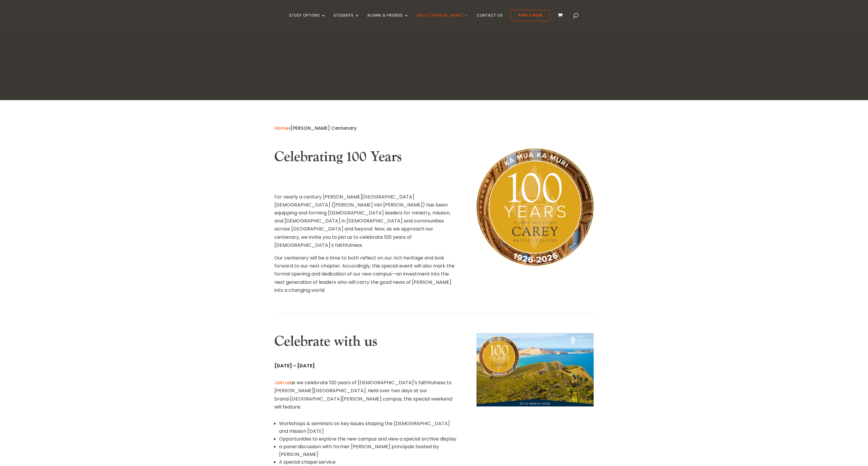  I want to click on p: Opportunities to explore the new campus and view a special archive display, so click(369, 439).